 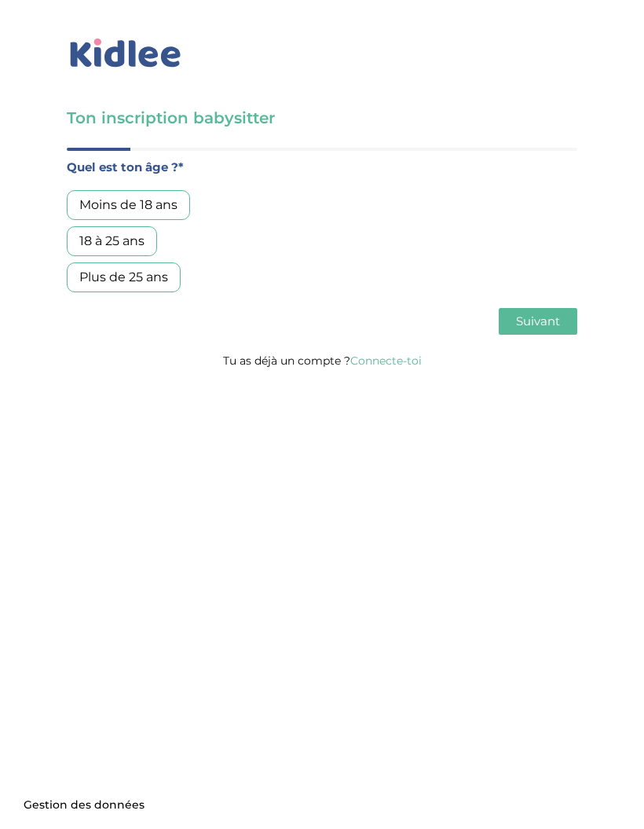 What do you see at coordinates (322, 167) in the screenshot?
I see `label: Quel est ton âge ?*` at bounding box center [322, 167].